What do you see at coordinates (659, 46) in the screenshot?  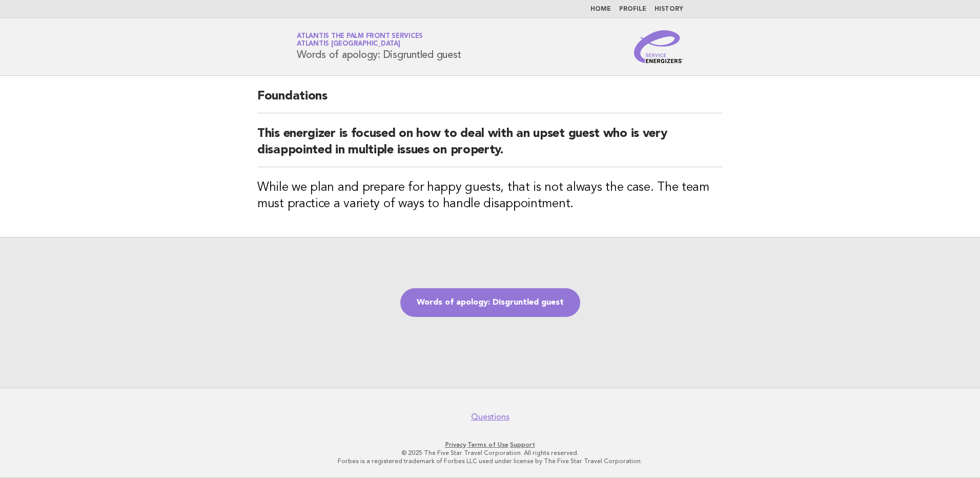 I see `img: Service Energizers` at bounding box center [659, 46].